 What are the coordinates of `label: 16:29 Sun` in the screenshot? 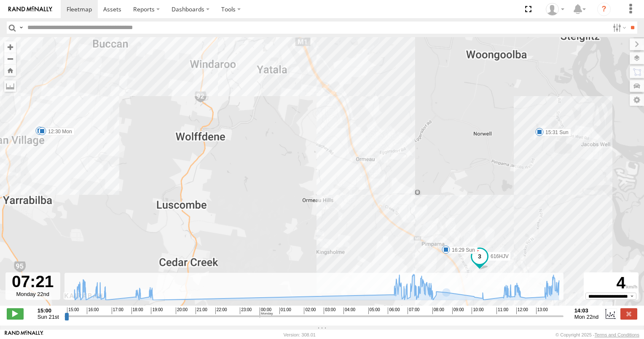 It's located at (462, 250).